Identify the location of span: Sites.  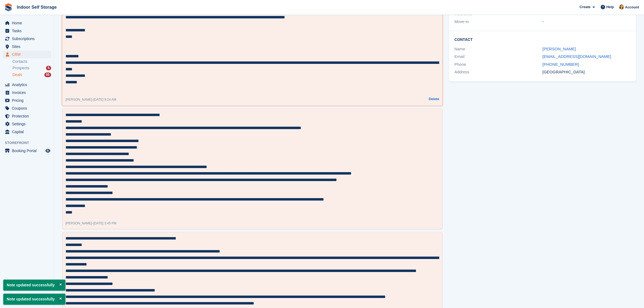
(28, 46).